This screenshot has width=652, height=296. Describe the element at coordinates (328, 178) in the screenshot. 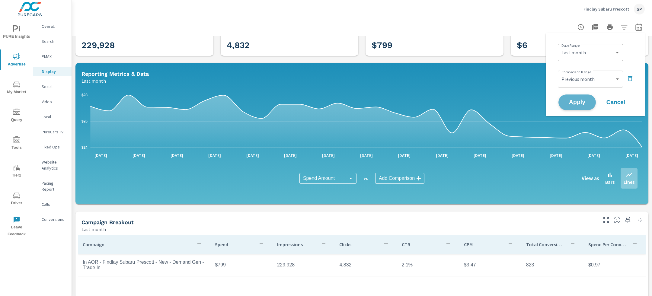

I see `div: Spend Amount` at that location.